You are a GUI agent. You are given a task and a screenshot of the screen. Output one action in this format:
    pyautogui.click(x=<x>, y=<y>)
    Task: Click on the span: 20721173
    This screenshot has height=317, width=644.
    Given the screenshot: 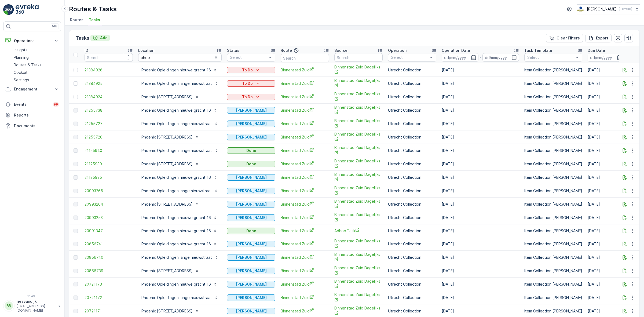 What is the action you would take?
    pyautogui.click(x=108, y=284)
    